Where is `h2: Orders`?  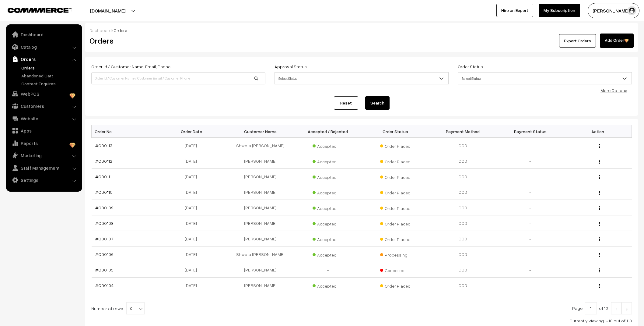 h2: Orders is located at coordinates (177, 40).